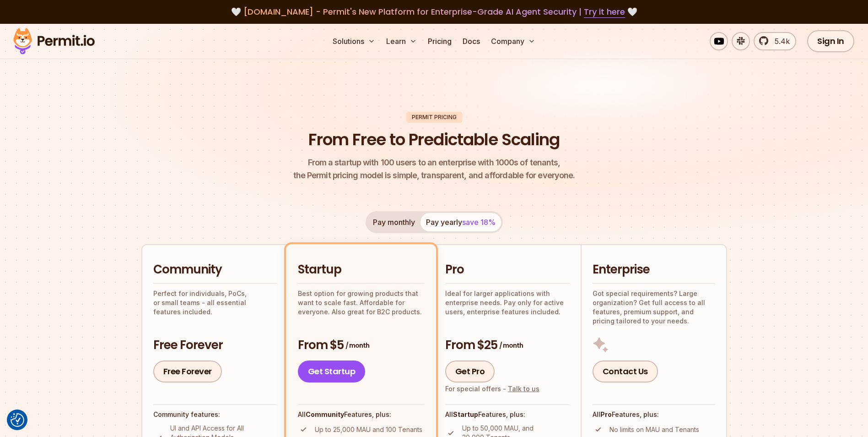 This screenshot has width=868, height=437. What do you see at coordinates (18, 420) in the screenshot?
I see `img: Revisit consent button` at bounding box center [18, 420].